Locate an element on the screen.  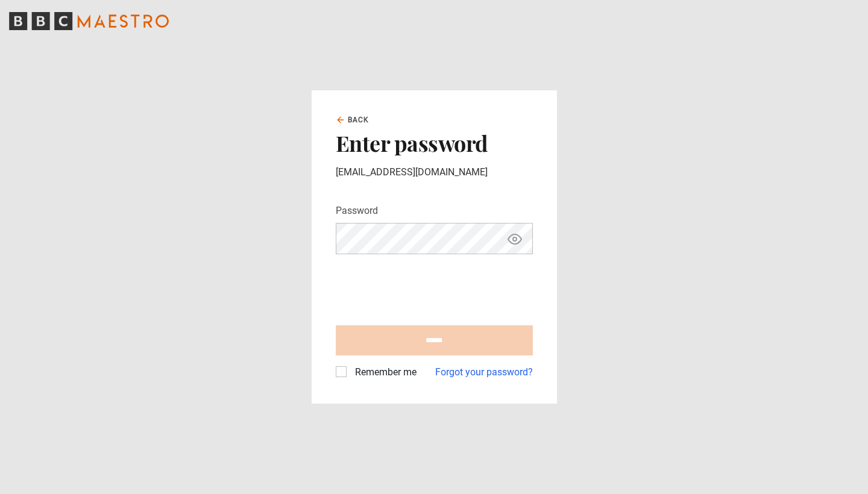
label: Remember me is located at coordinates (383, 372).